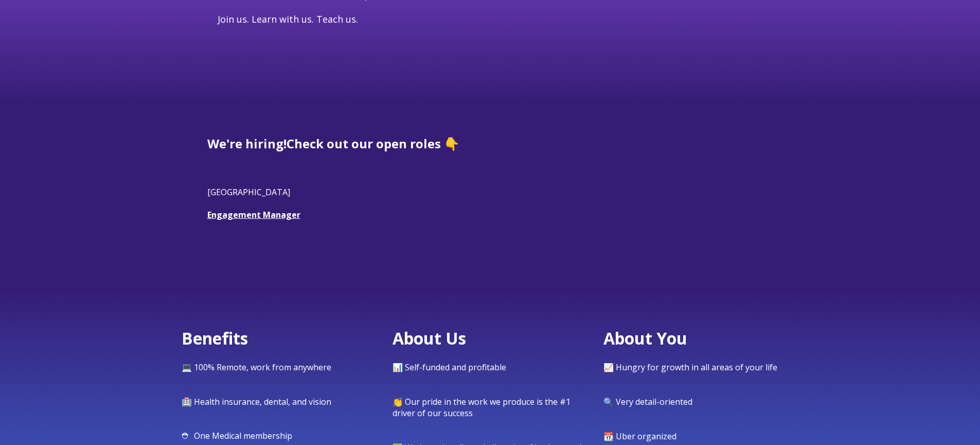 The image size is (980, 445). What do you see at coordinates (373, 143) in the screenshot?
I see `span: Check out our open roles 👇` at bounding box center [373, 143].